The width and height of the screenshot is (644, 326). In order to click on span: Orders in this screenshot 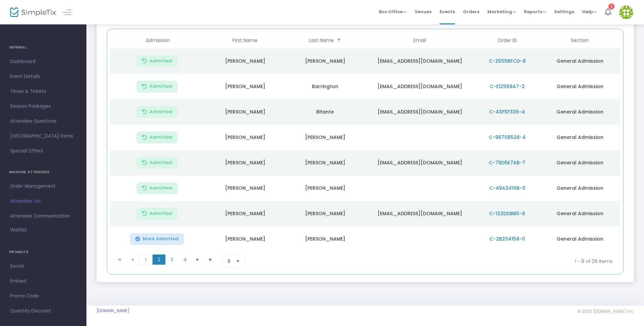, I will do `click(471, 11)`.